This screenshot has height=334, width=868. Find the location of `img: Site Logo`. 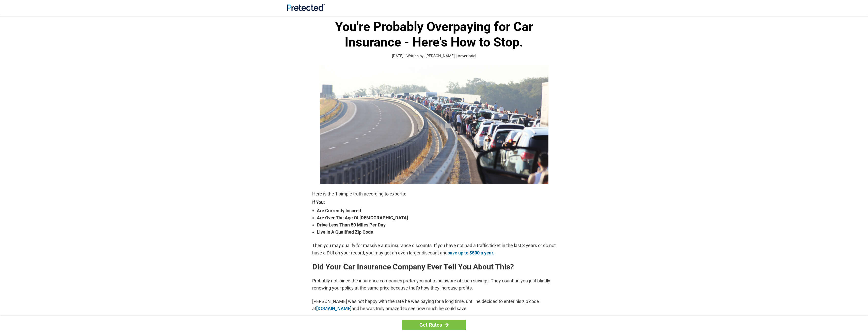

img: Site Logo is located at coordinates (306, 7).